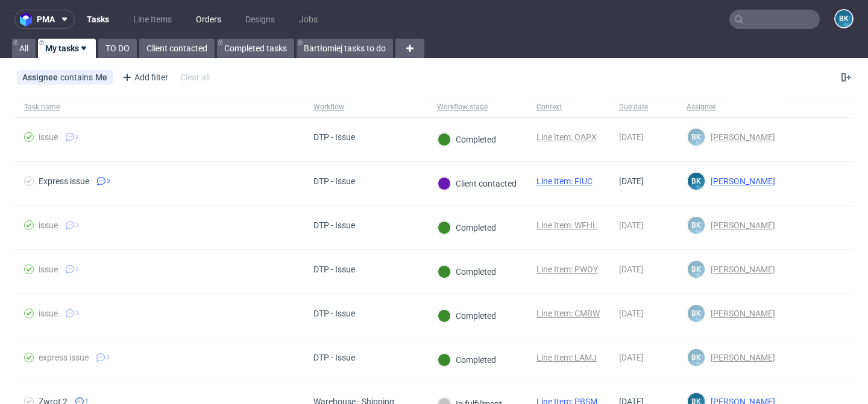 This screenshot has width=868, height=404. Describe the element at coordinates (345, 49) in the screenshot. I see `a: Bartłomiej tasks to do` at that location.